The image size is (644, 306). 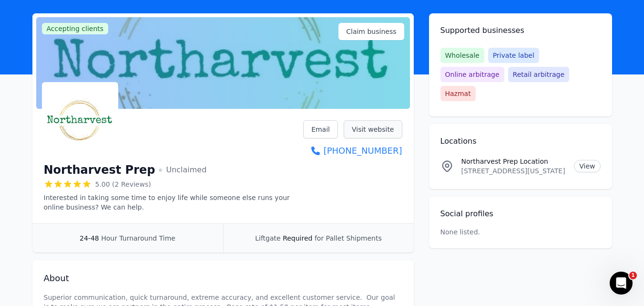 What do you see at coordinates (96, 131) in the screenshot?
I see `div: Ask a questionAI Agent and team can help` at bounding box center [96, 131].